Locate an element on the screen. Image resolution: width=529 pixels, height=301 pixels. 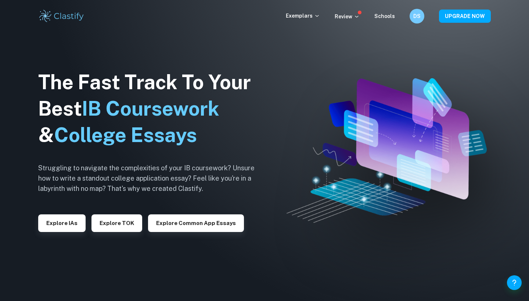
button: Help and Feedback is located at coordinates (514, 283).